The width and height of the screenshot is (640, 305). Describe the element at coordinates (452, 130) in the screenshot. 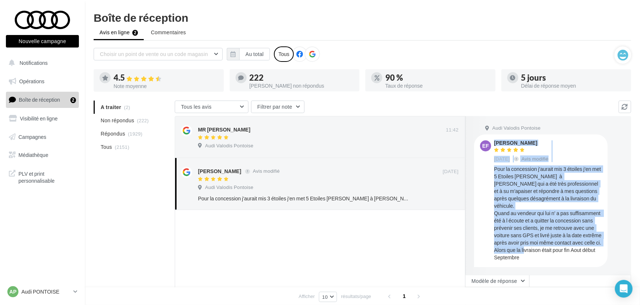

I see `span: 11:42` at that location.